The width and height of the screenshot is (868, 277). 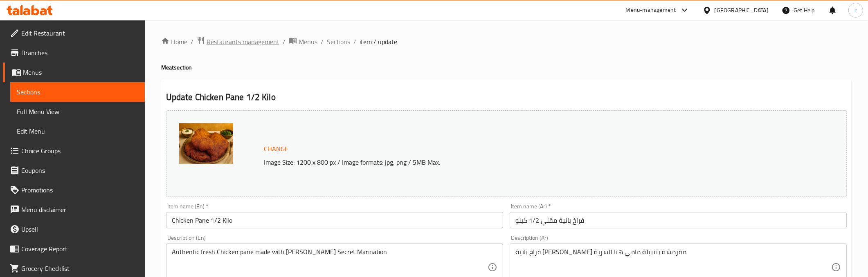 What do you see at coordinates (74, 53) in the screenshot?
I see `a: Branches` at bounding box center [74, 53].